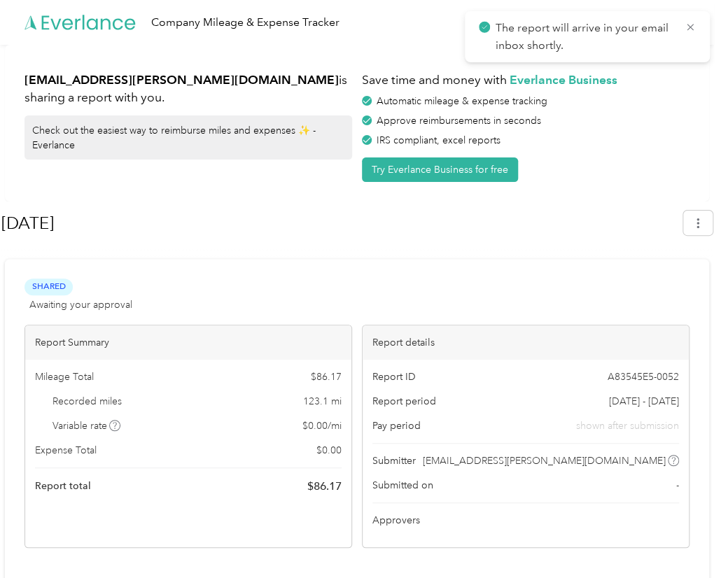 The height and width of the screenshot is (578, 721). I want to click on span: Submitted on, so click(403, 485).